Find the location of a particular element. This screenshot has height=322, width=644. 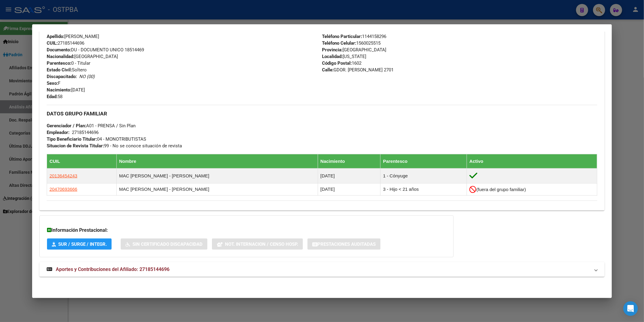

span: Prestaciones Auditadas is located at coordinates (346, 244).